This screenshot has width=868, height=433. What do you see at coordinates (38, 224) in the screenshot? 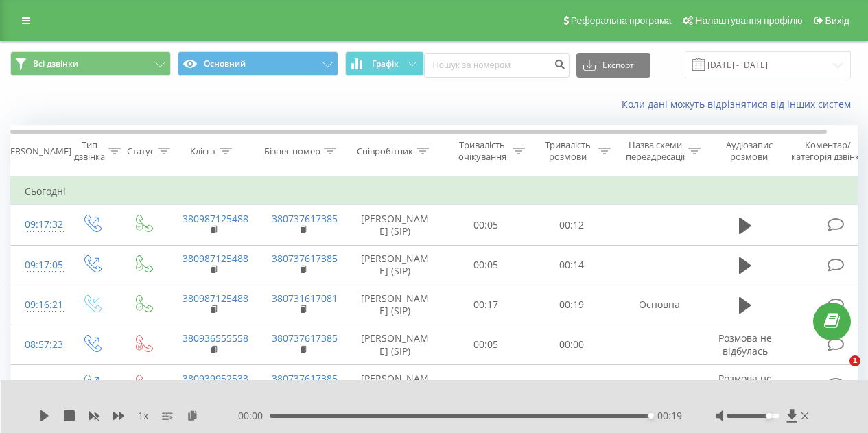
I see `div: 09:17:32` at bounding box center [38, 224].